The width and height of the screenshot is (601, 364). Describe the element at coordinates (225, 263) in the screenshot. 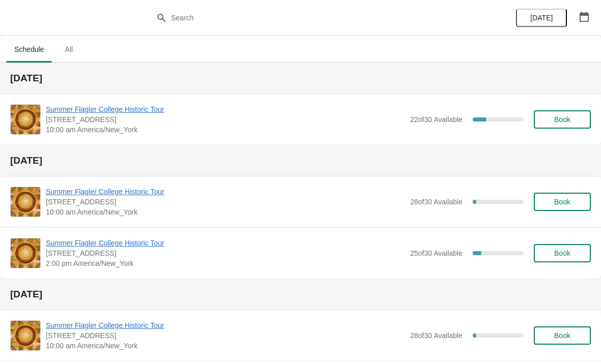

I see `span: 2:00 pm America/New_York` at that location.